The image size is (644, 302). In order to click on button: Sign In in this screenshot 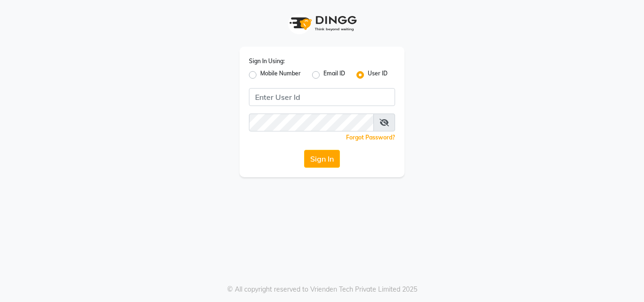, I will do `click(322, 159)`.